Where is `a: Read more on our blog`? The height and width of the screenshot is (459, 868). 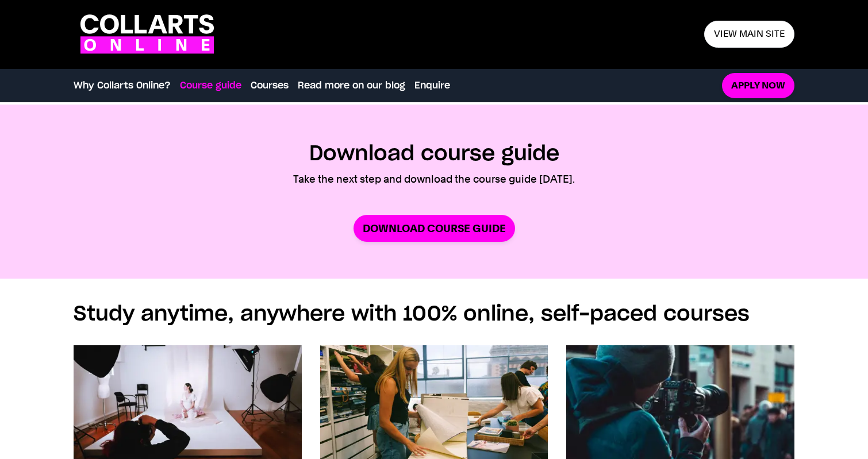 a: Read more on our blog is located at coordinates (351, 85).